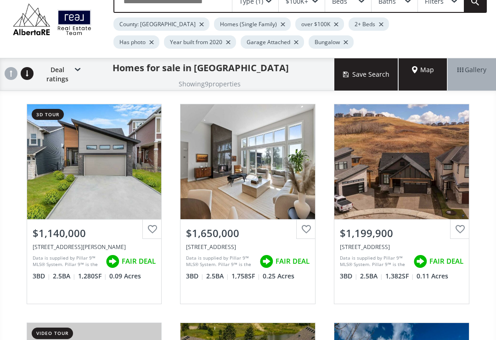 This screenshot has width=496, height=340. I want to click on span: 1,382 SF, so click(400, 276).